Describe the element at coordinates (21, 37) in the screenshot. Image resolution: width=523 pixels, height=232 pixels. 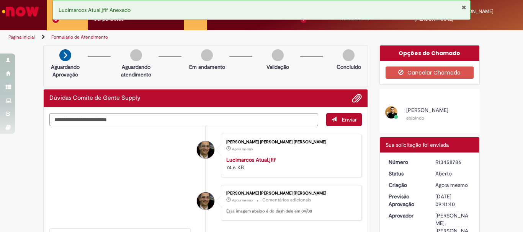
I see `a: Página inicial` at that location.